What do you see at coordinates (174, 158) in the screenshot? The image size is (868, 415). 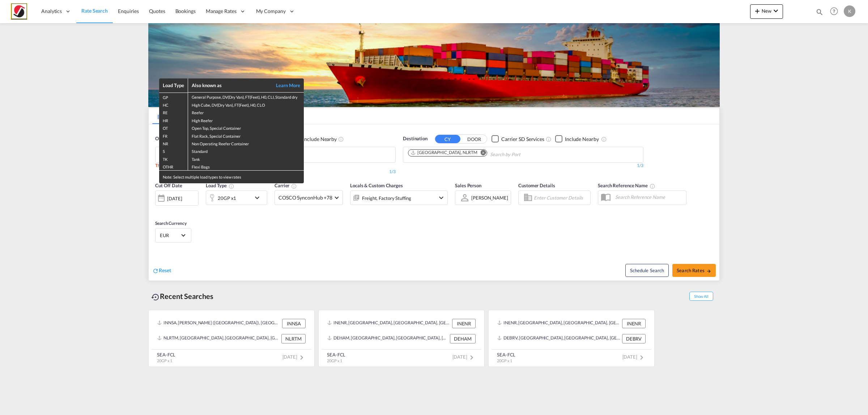 I see `td: TK` at bounding box center [174, 158].